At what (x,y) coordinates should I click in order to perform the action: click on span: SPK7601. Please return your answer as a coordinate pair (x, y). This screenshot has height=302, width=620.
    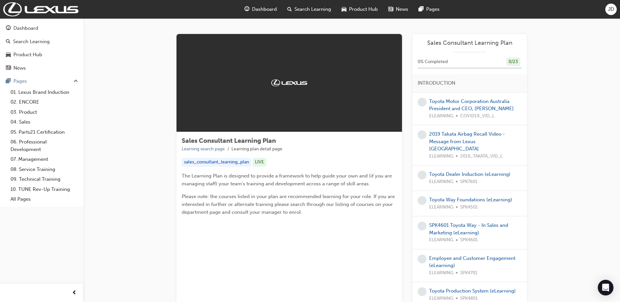
    Looking at the image, I should click on (469, 182).